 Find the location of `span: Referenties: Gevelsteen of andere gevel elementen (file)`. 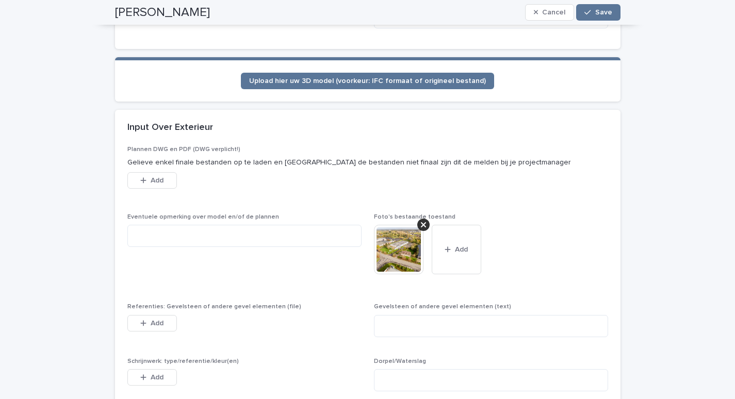

span: Referenties: Gevelsteen of andere gevel elementen (file) is located at coordinates (214, 307).